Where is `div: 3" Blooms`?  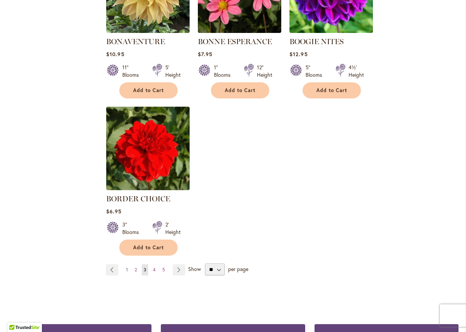 div: 3" Blooms is located at coordinates (133, 228).